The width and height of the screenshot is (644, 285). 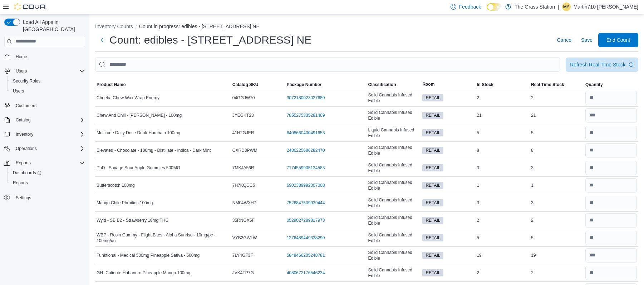 I want to click on a: Customers, so click(x=26, y=106).